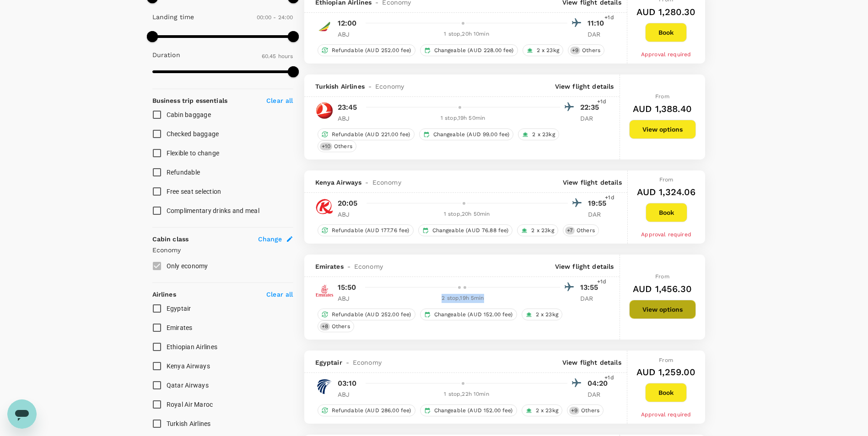 This screenshot has width=868, height=436. Describe the element at coordinates (347, 204) in the screenshot. I see `p: 20:05` at that location.